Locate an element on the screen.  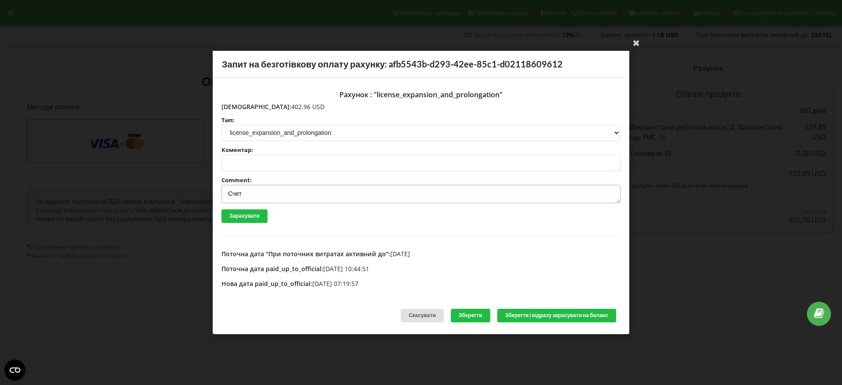
div: Скасувати is located at coordinates (422, 316).